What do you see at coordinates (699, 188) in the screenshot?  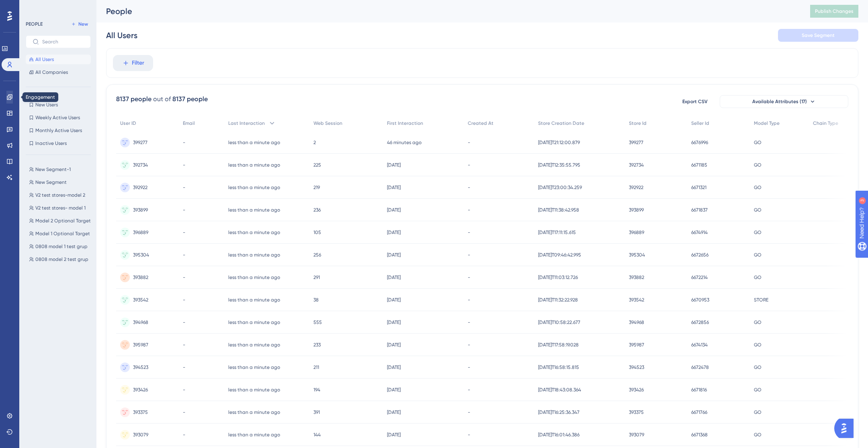 I see `span: 6671321` at bounding box center [699, 188].